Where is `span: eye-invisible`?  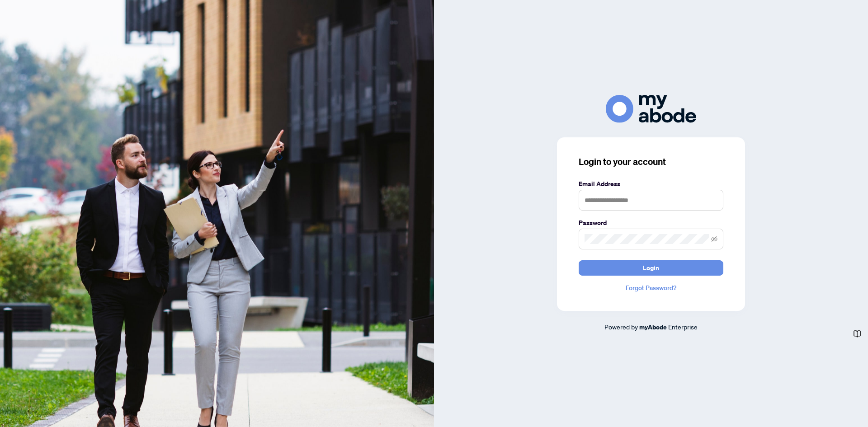
span: eye-invisible is located at coordinates (714, 239).